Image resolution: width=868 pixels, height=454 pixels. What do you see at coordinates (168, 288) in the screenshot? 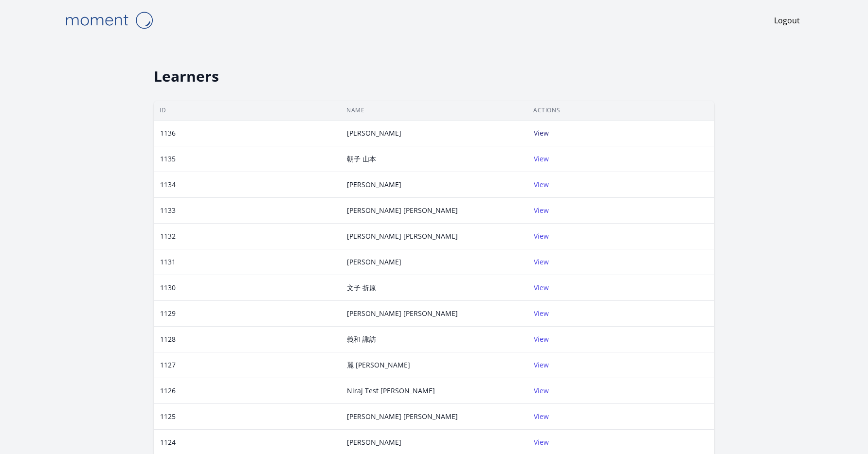
I see `div: 1130` at bounding box center [168, 288].